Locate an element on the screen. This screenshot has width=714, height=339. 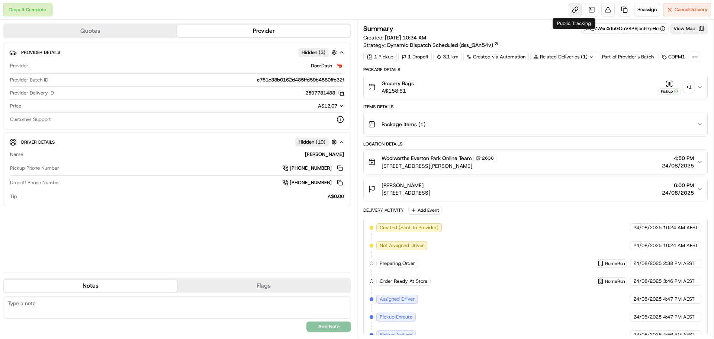
span: Pickup Phone Number is located at coordinates (35, 168).